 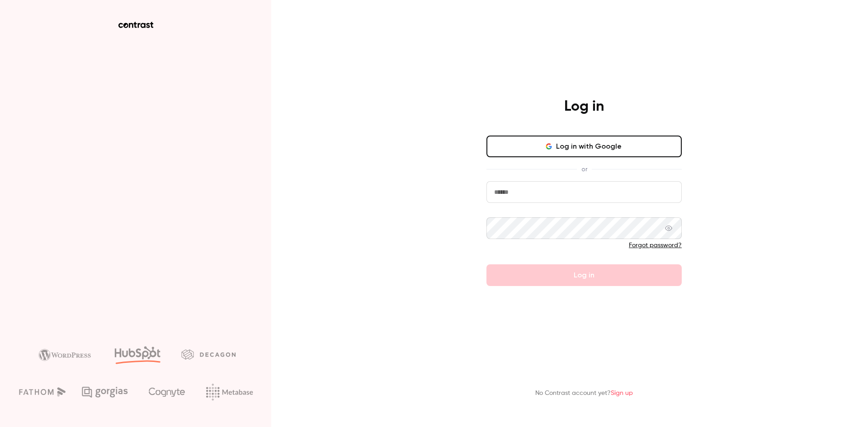 I want to click on span: or, so click(x=584, y=169).